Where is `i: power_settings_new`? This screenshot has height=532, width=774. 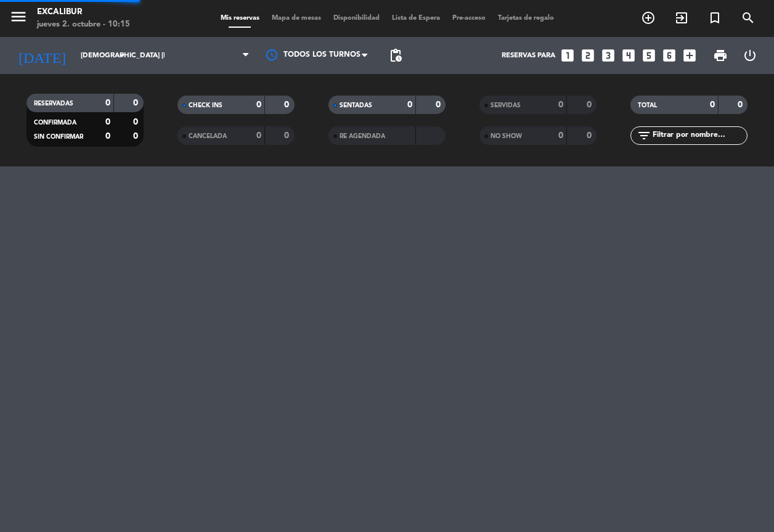 i: power_settings_new is located at coordinates (750, 55).